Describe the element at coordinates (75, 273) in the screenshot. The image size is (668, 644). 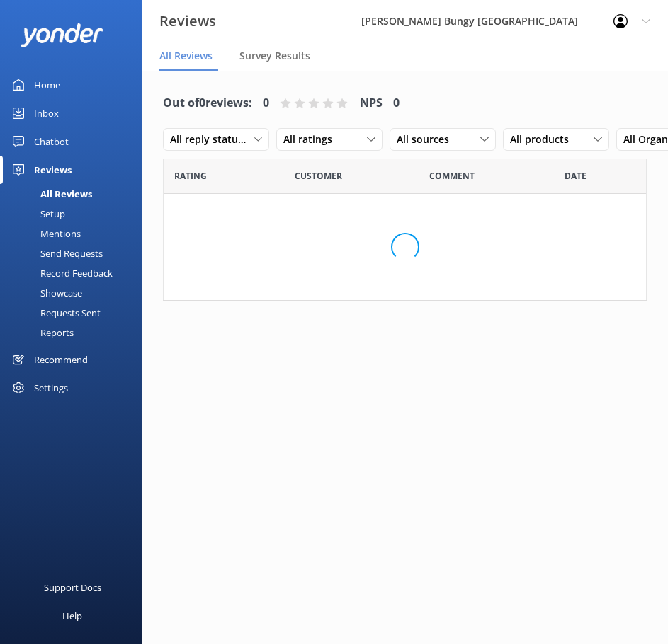
I see `a: Record Feedback` at that location.